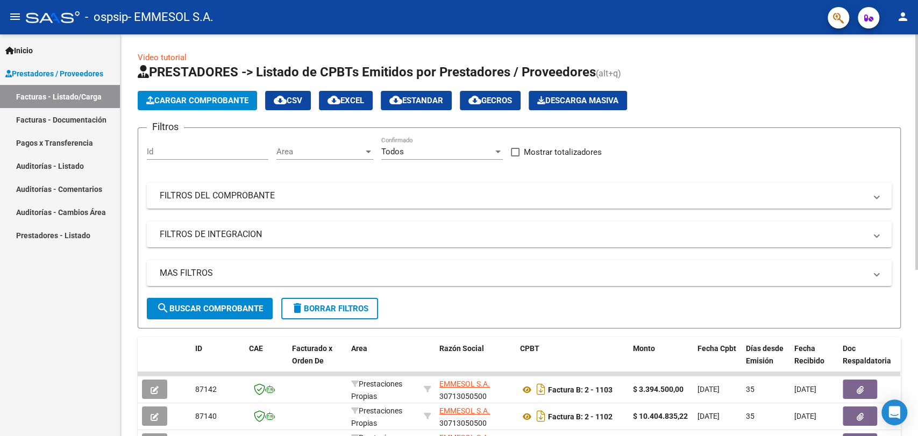 This screenshot has width=918, height=436. What do you see at coordinates (15, 17) in the screenshot?
I see `mat-icon: menu` at bounding box center [15, 17].